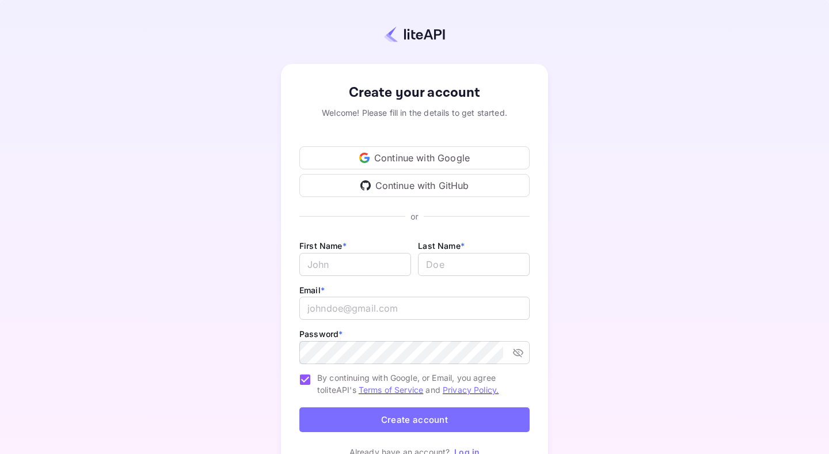  I want to click on div: Welcome! Please fill in the details to get started., so click(415, 112).